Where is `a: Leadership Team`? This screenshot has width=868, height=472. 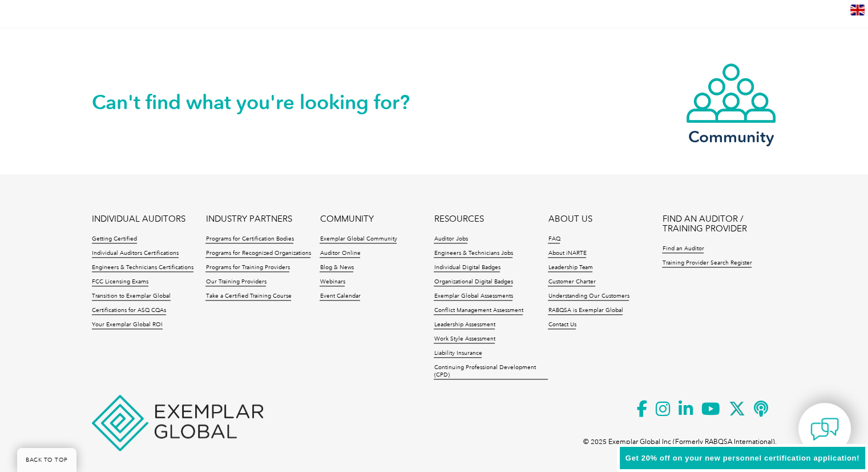
a: Leadership Team is located at coordinates (570, 268).